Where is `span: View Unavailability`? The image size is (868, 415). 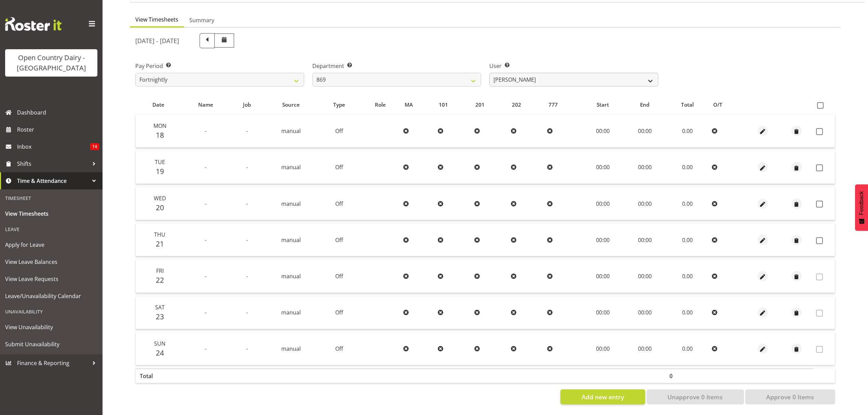 span: View Unavailability is located at coordinates (51, 327).